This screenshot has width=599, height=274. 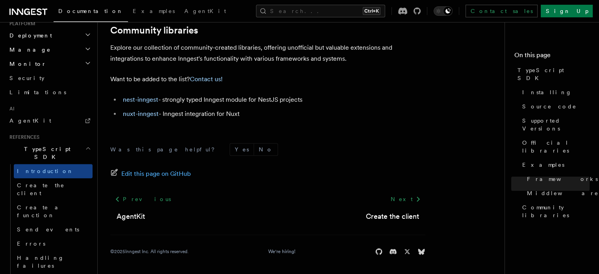 What do you see at coordinates (10, 109) in the screenshot?
I see `span: AI` at bounding box center [10, 109].